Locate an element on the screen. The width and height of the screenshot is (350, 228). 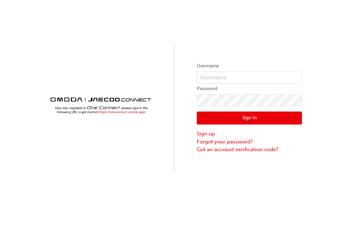
input: Username is located at coordinates (250, 78).